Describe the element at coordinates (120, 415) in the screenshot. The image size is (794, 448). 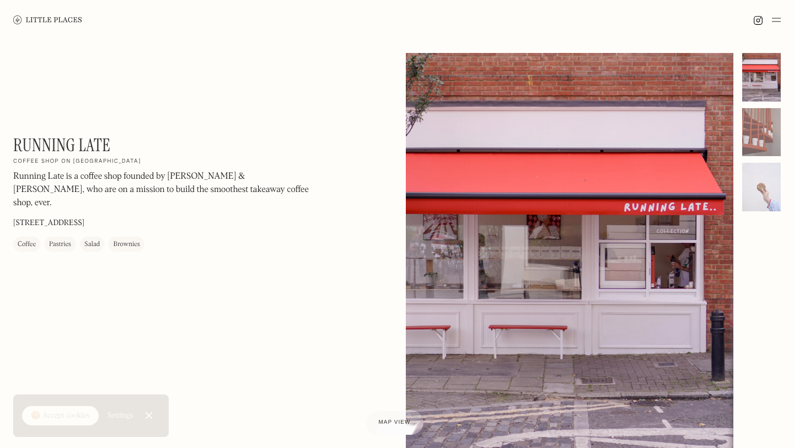
I see `div: Settings` at that location.